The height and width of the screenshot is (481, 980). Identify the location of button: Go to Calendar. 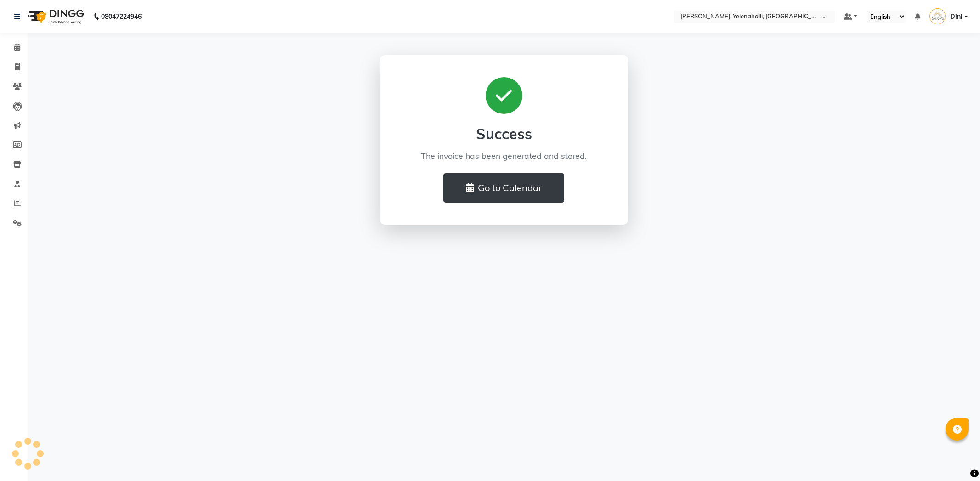
(504, 188).